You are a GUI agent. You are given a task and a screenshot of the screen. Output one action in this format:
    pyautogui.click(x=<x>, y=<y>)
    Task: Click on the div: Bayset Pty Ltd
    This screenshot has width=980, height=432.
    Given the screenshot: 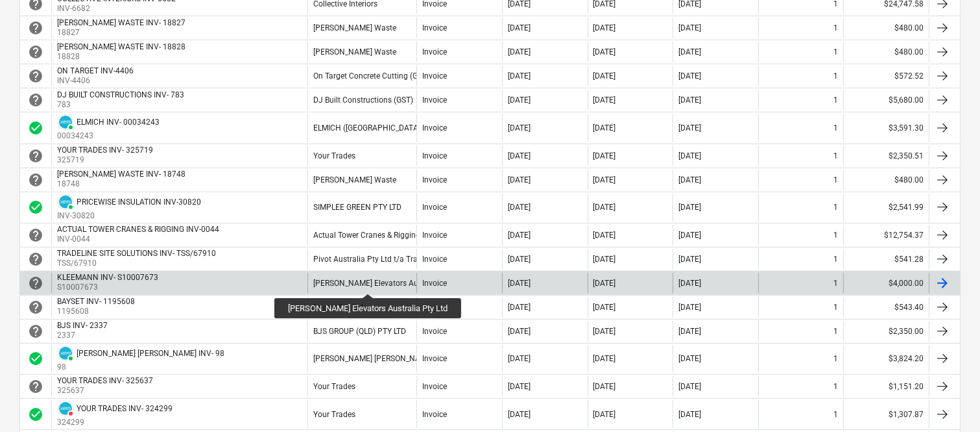 What is the action you would take?
    pyautogui.click(x=338, y=307)
    